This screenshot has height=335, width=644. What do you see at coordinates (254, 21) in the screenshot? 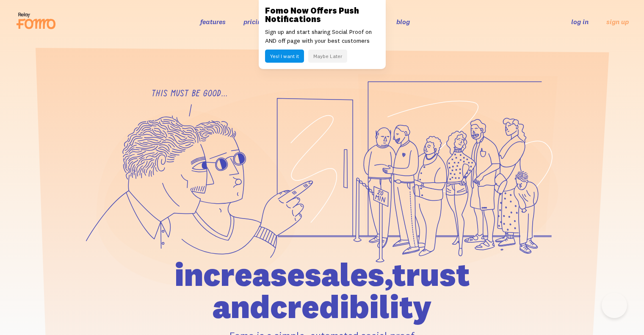
I see `a: pricing` at bounding box center [254, 21].